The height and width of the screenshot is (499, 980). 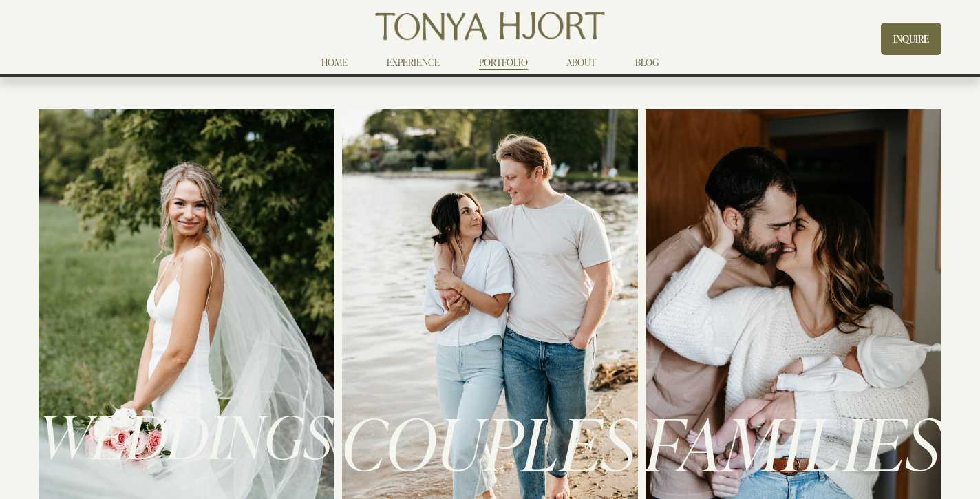 I want to click on span: COUPLES, so click(x=490, y=442).